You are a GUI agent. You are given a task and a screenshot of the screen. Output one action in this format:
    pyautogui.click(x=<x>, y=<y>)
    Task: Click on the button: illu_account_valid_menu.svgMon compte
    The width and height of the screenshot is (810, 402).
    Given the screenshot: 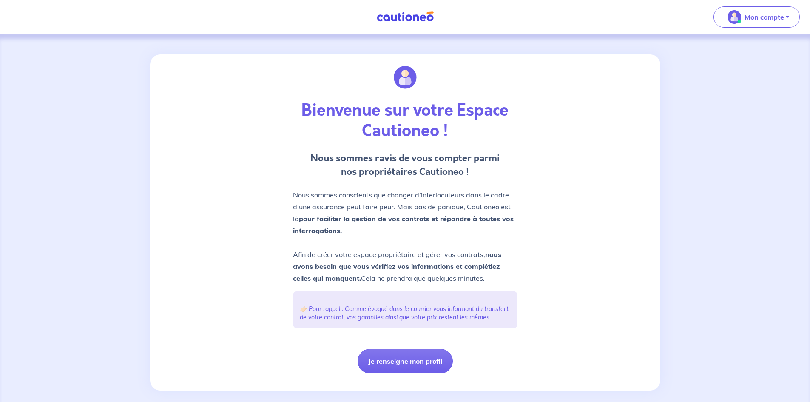 What is the action you would take?
    pyautogui.click(x=756, y=17)
    